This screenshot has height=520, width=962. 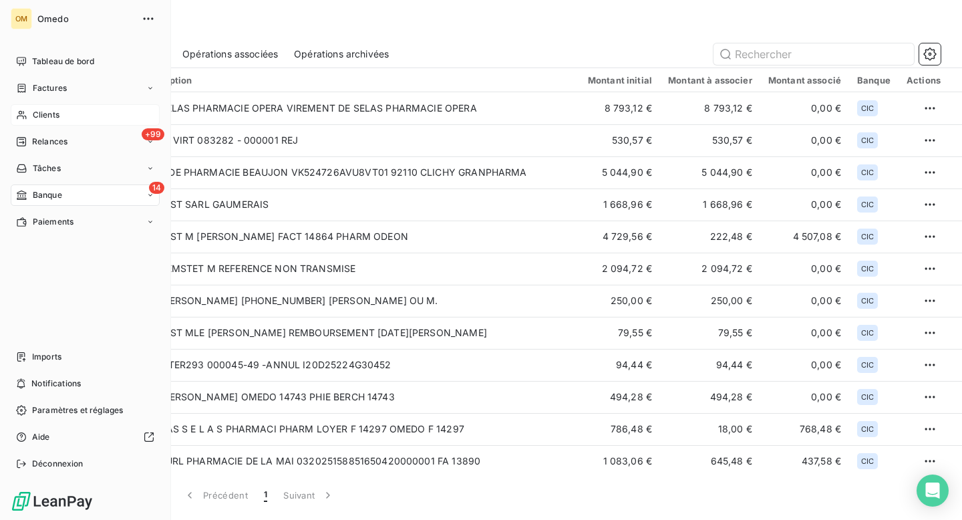 What do you see at coordinates (710, 237) in the screenshot?
I see `td: 222,48 €` at bounding box center [710, 237].